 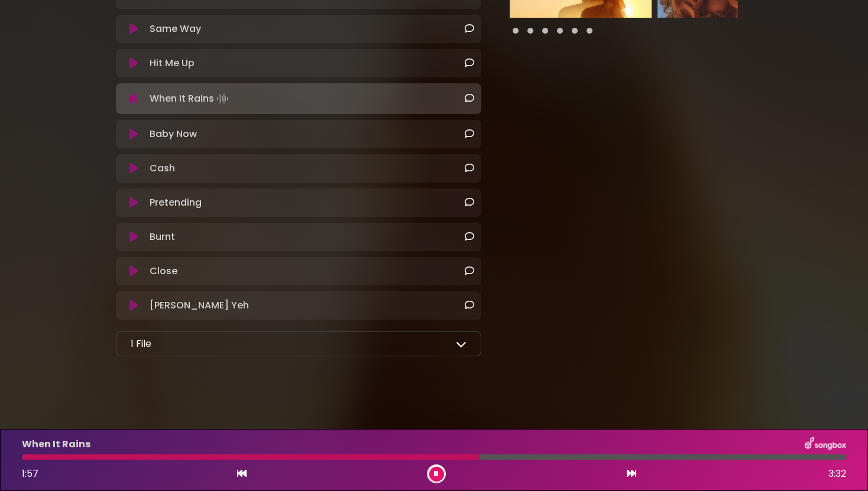 I want to click on p: When It Rains, so click(x=190, y=99).